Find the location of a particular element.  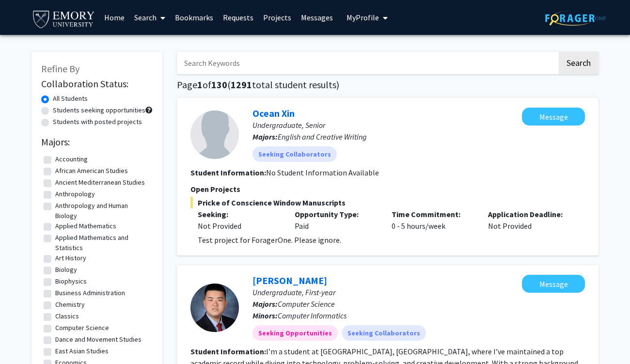

label: Classics is located at coordinates (67, 316).